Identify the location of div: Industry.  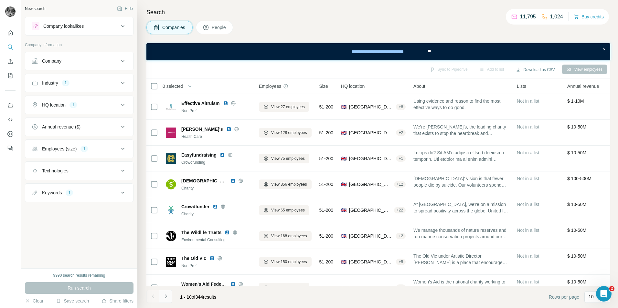
(50, 83).